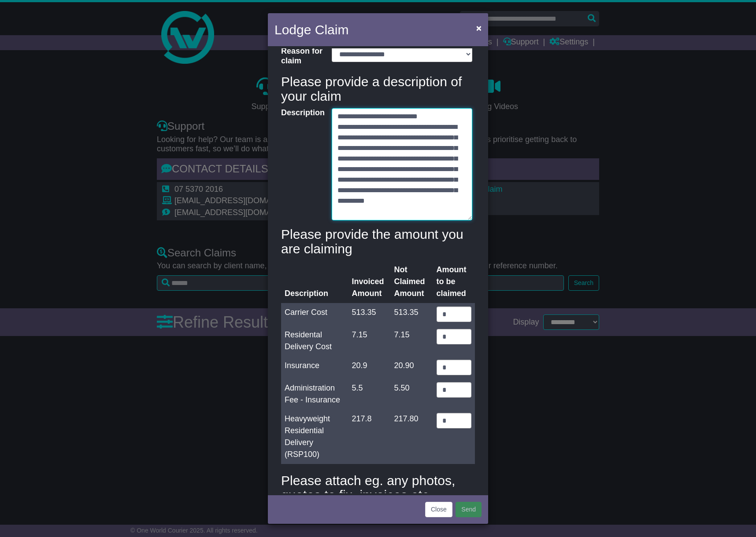 Image resolution: width=756 pixels, height=537 pixels. What do you see at coordinates (369, 394) in the screenshot?
I see `td: 5.5` at bounding box center [369, 394].